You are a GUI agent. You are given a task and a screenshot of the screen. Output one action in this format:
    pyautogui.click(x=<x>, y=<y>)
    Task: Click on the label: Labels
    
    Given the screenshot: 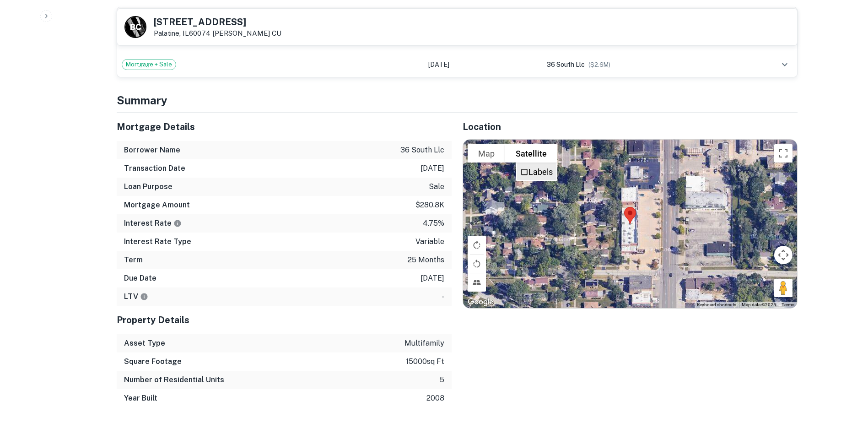 What is the action you would take?
    pyautogui.click(x=541, y=172)
    